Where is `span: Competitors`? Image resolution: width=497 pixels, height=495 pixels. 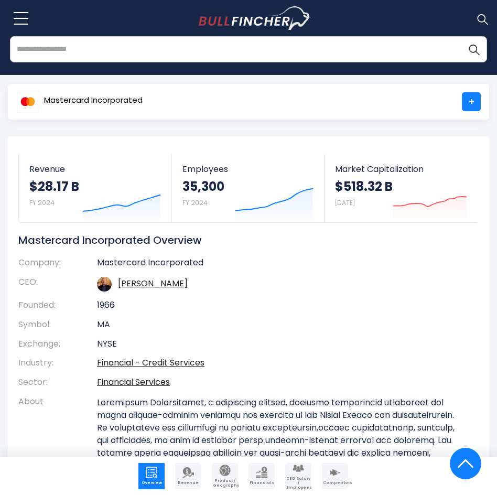 span: Competitors is located at coordinates (335, 483).